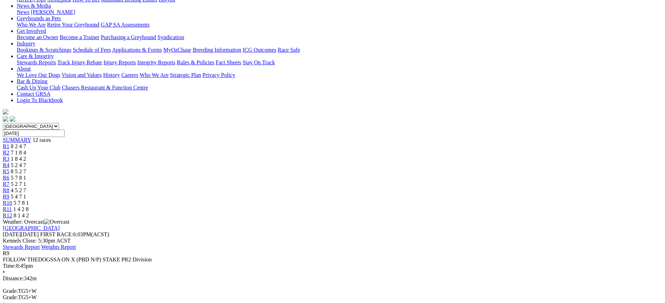  What do you see at coordinates (13, 278) in the screenshot?
I see `span: Distance:` at bounding box center [13, 278].